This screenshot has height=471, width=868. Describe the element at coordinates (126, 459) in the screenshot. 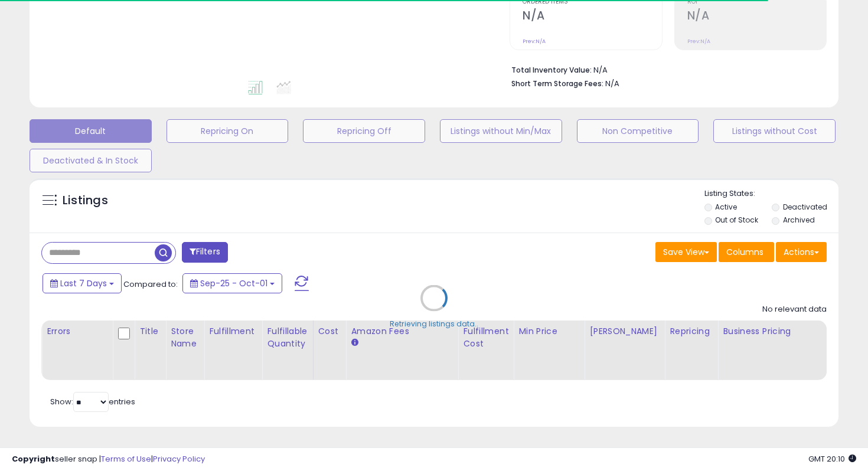

I see `a: Terms of Use` at that location.